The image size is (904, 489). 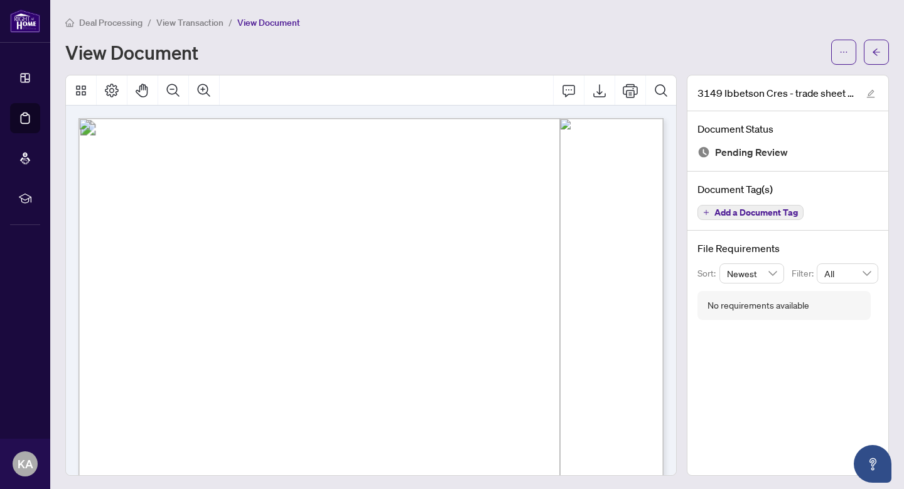 What do you see at coordinates (751, 212) in the screenshot?
I see `button: Add a Document Tag` at bounding box center [751, 212].